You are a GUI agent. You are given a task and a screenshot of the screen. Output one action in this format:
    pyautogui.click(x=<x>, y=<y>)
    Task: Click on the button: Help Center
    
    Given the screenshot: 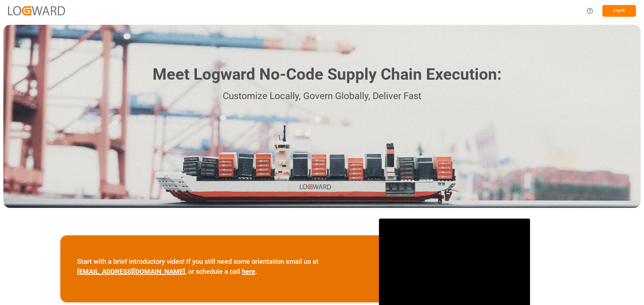 What is the action you would take?
    pyautogui.click(x=590, y=11)
    